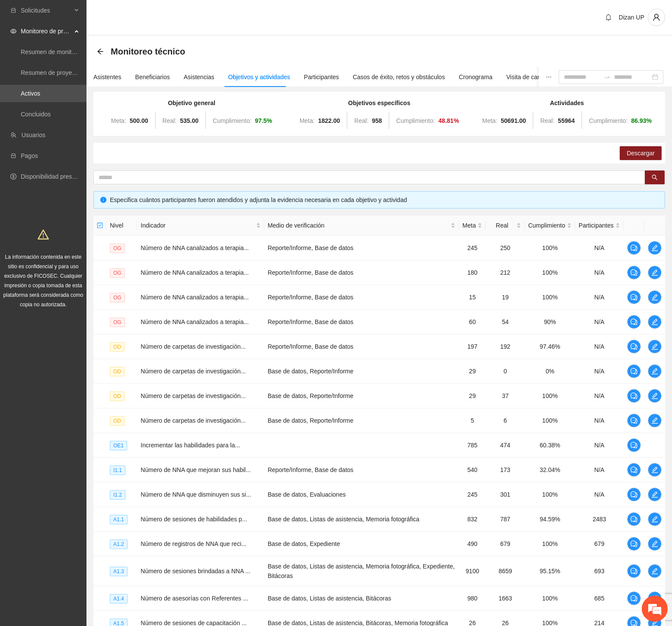 Image resolution: width=672 pixels, height=626 pixels. What do you see at coordinates (505, 322) in the screenshot?
I see `td: 54` at bounding box center [505, 322].